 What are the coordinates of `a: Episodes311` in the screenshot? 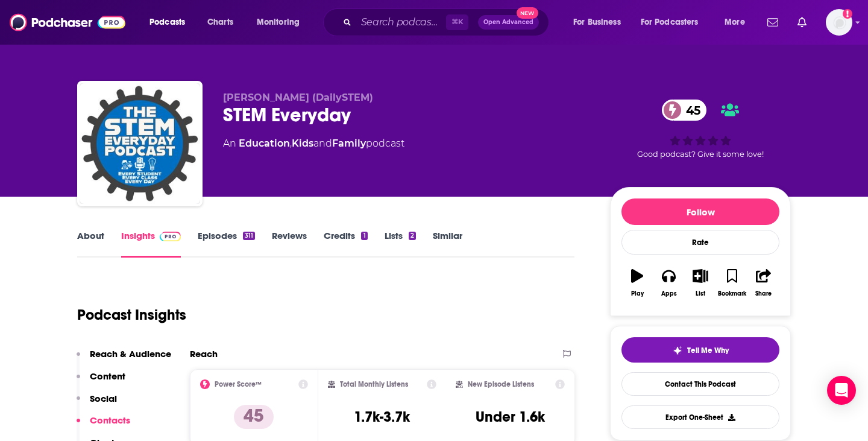 It's located at (226, 244).